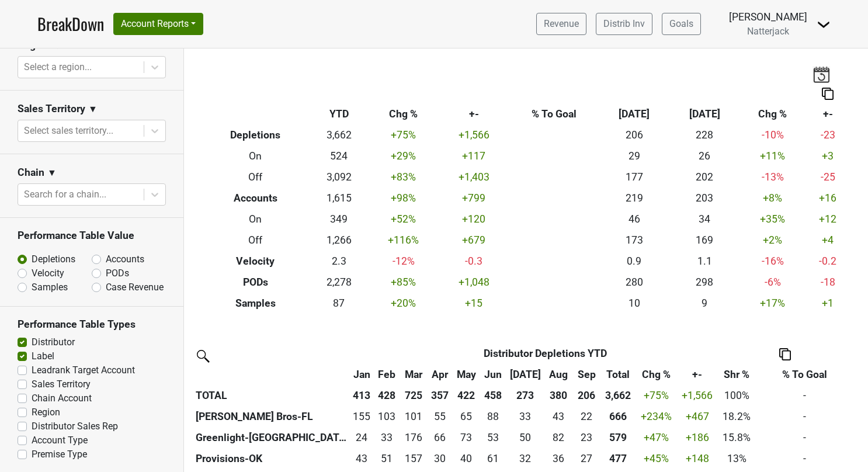  I want to click on th: % To Goal, so click(554, 115).